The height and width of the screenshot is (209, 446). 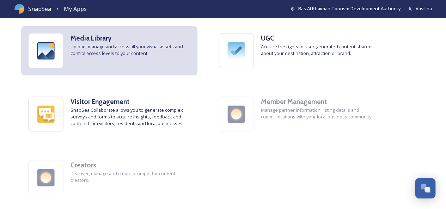 I want to click on button: Open Chat, so click(x=425, y=188).